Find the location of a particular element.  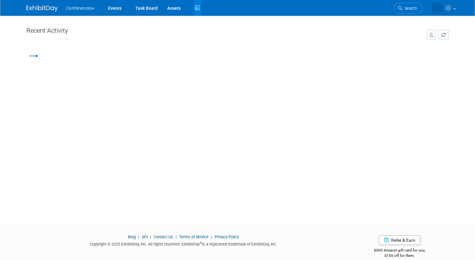

a: Blog is located at coordinates (132, 237).